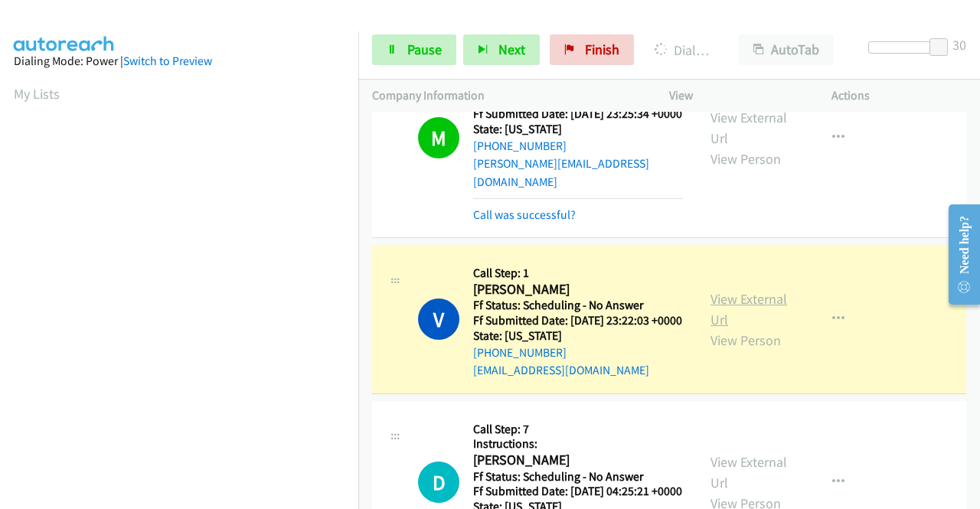  Describe the element at coordinates (27, 51) in the screenshot. I see `div: Need help?` at that location.